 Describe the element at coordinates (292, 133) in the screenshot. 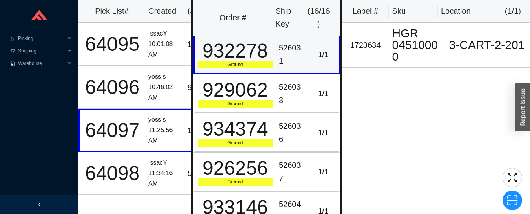

I see `div: 526036` at that location.